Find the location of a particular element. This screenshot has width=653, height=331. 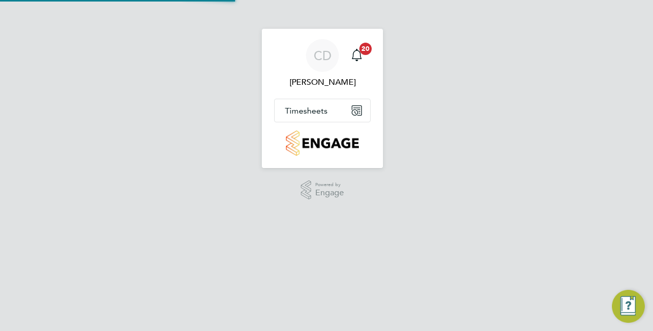

span: CD is located at coordinates (322, 55).